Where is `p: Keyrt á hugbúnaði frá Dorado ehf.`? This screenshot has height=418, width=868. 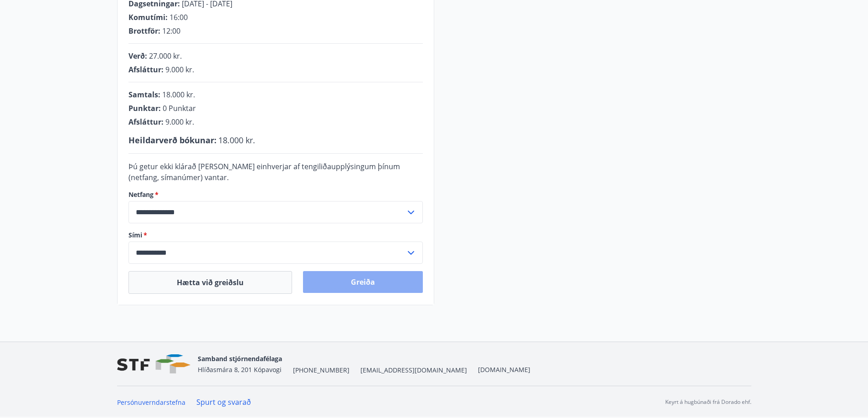
p: Keyrt á hugbúnaði frá Dorado ehf. is located at coordinates (708, 402).